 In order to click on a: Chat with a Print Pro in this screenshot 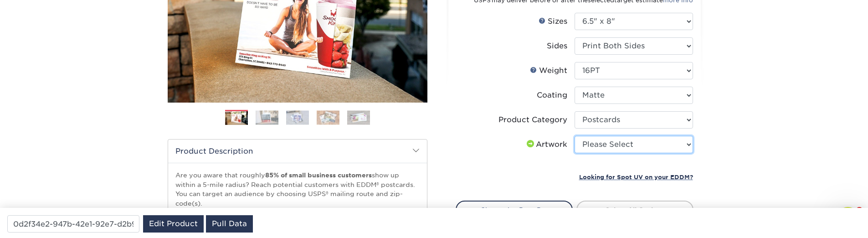, I will do `click(514, 210)`.